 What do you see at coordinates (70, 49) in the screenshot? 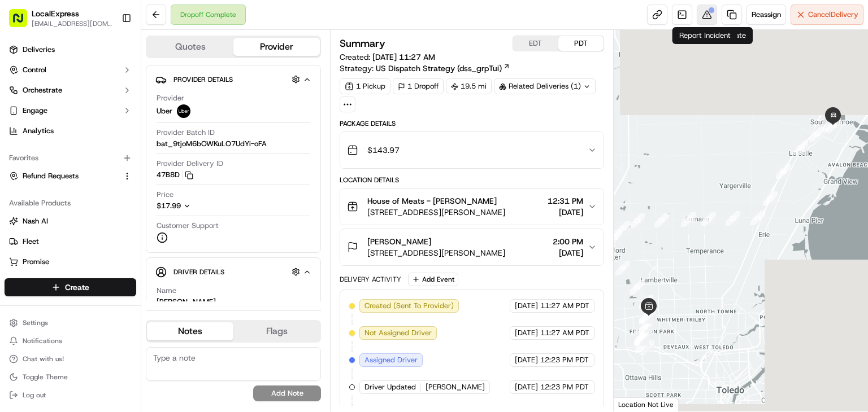
I see `a: Deliveries` at bounding box center [70, 49].